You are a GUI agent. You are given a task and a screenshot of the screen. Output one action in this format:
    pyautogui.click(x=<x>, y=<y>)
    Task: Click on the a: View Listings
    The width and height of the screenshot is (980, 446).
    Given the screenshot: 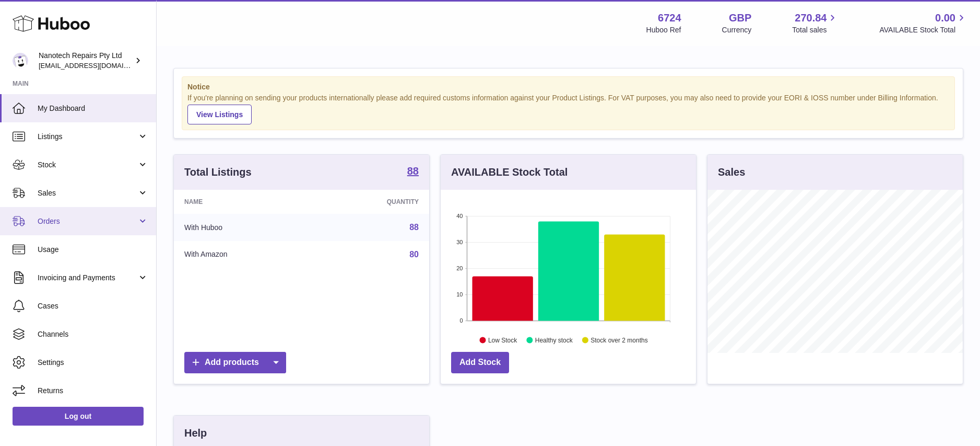 What is the action you would take?
    pyautogui.click(x=219, y=114)
    